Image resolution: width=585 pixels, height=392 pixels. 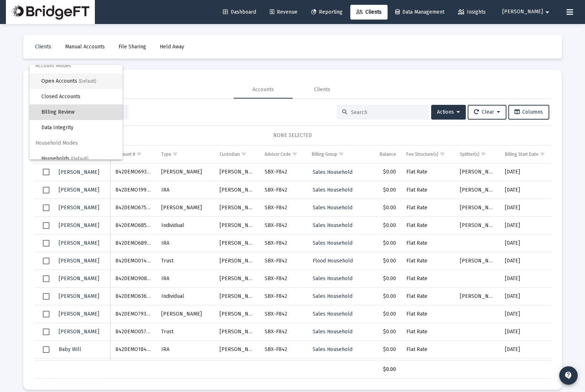 I want to click on span: Data Integrity, so click(x=79, y=128).